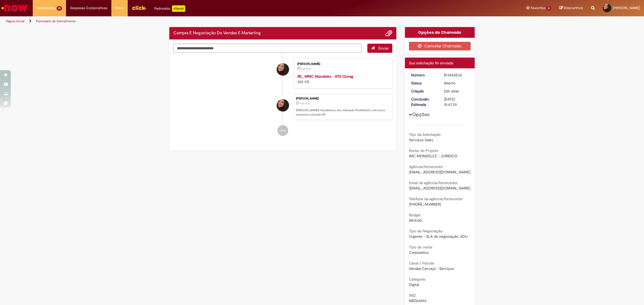  Describe the element at coordinates (456, 75) in the screenshot. I see `div: R13452532` at that location.